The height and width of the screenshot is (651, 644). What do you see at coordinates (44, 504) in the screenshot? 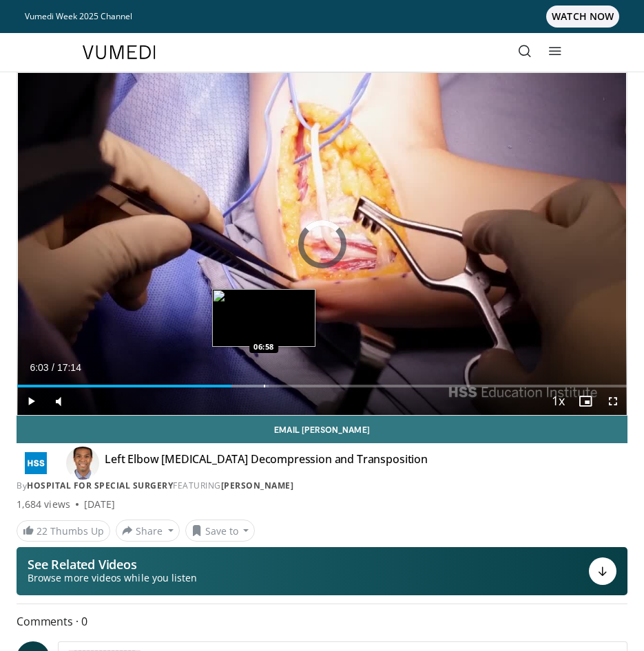
I see `span: 1,684 views` at bounding box center [44, 504].